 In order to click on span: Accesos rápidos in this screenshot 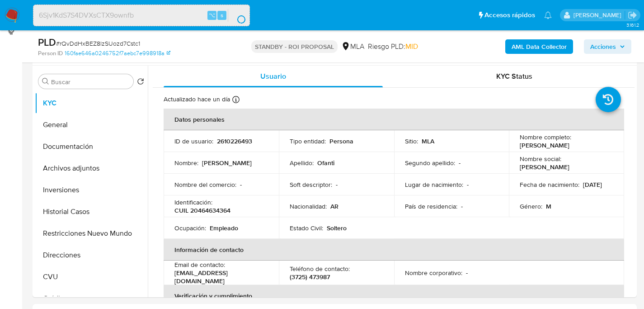, I will do `click(510, 15)`.